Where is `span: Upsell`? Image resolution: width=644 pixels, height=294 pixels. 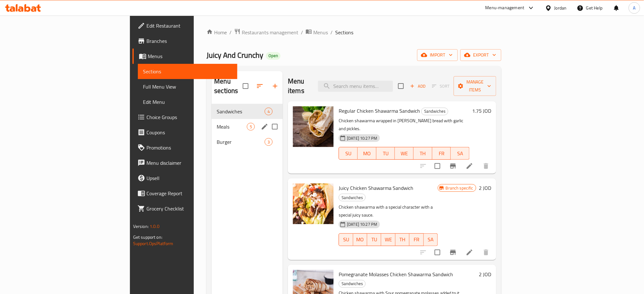 span: Upsell is located at coordinates (189, 178).